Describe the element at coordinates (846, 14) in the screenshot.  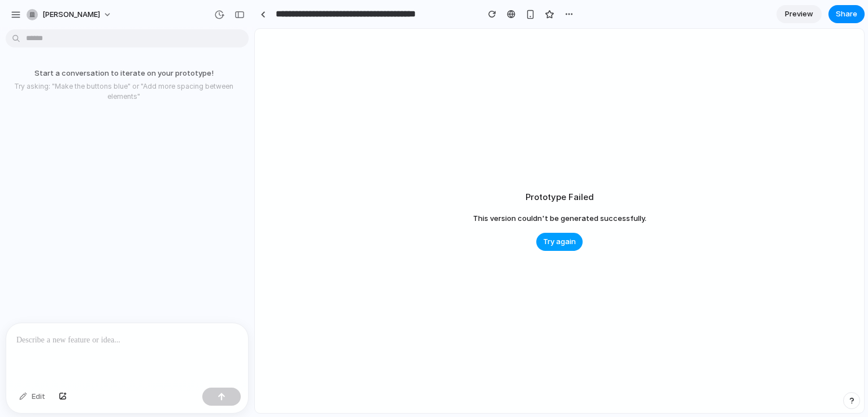
I see `button: Share` at that location.